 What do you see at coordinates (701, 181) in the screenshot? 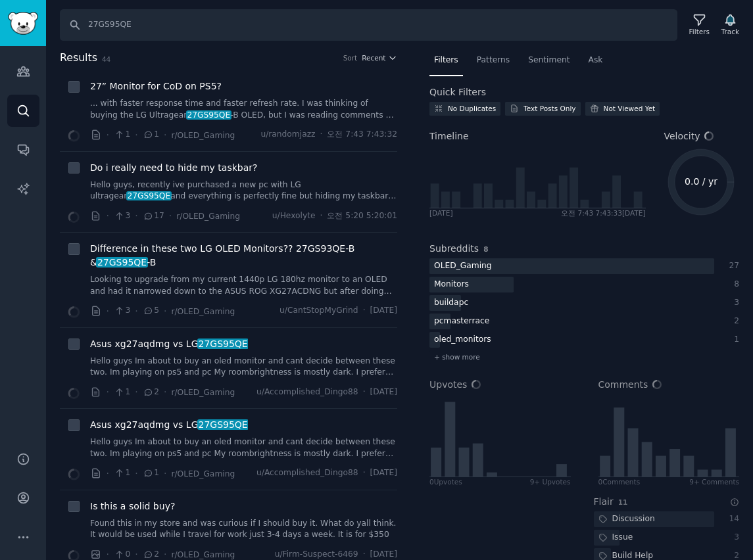
I see `text: 0.0 / yr` at bounding box center [701, 181].